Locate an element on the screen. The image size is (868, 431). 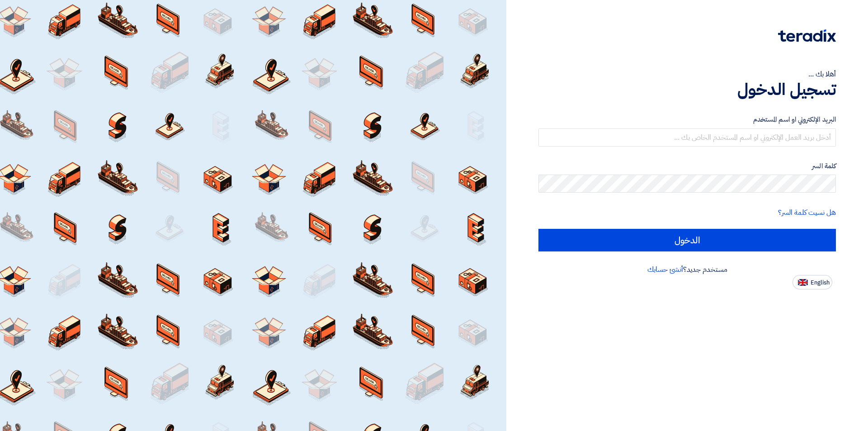
a: هل نسيت كلمة السر؟ is located at coordinates (807, 213).